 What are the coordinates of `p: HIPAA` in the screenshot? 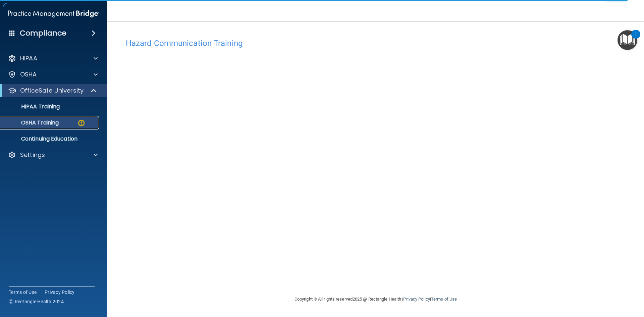 It's located at (29, 58).